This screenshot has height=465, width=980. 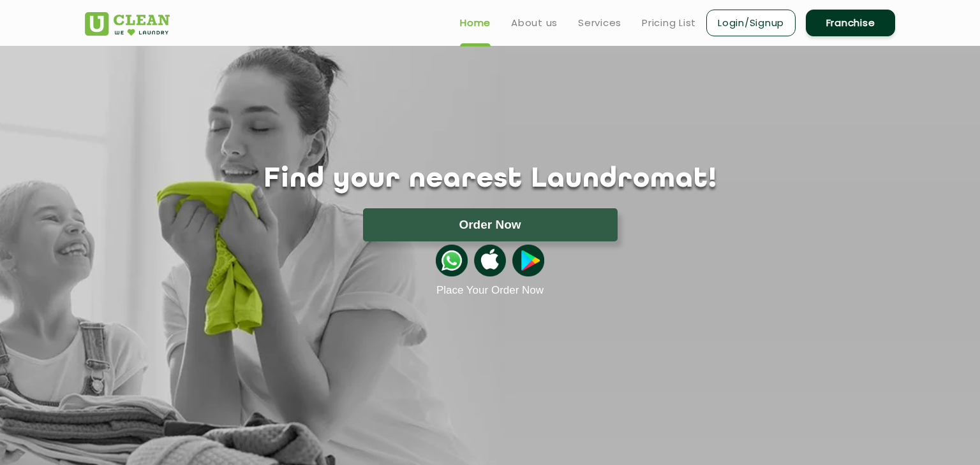 What do you see at coordinates (668, 23) in the screenshot?
I see `a: Pricing List` at bounding box center [668, 23].